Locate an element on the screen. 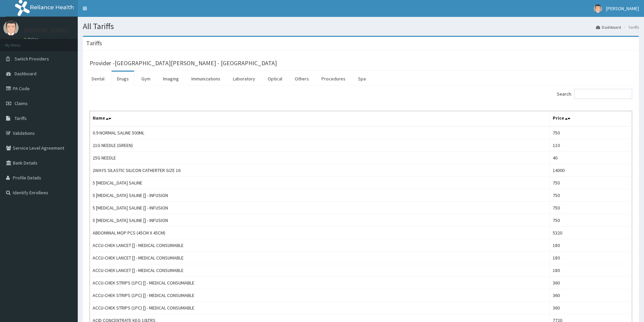 Image resolution: width=644 pixels, height=322 pixels. span: Switch Providers is located at coordinates (32, 59).